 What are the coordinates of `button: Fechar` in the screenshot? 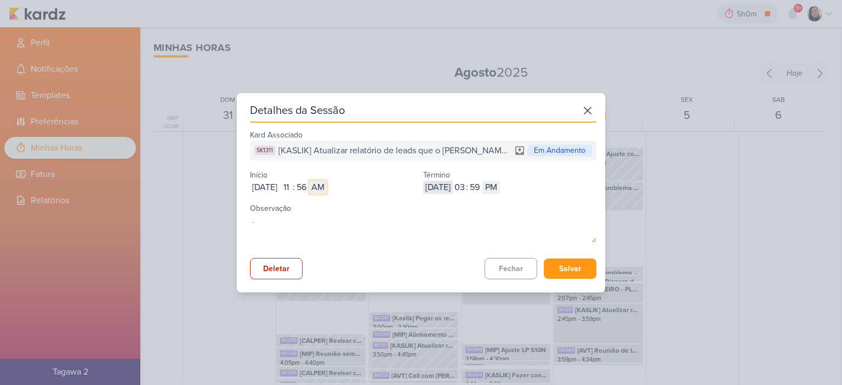 It's located at (511, 269).